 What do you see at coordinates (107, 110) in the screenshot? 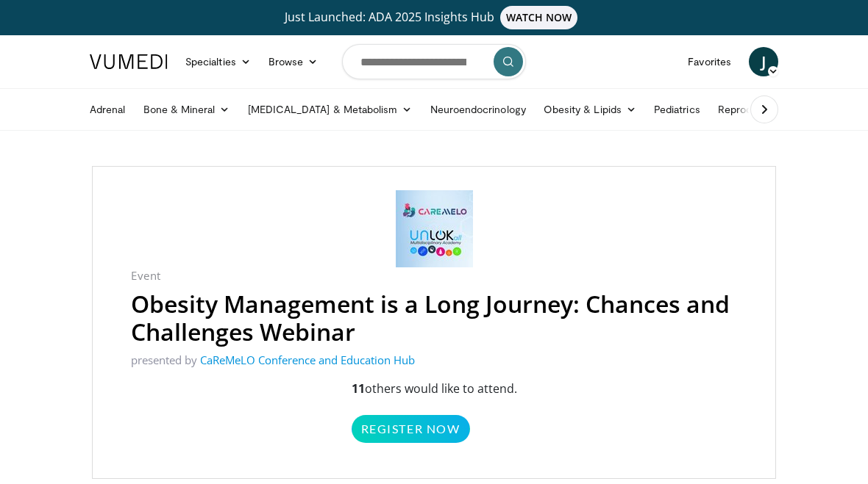
I see `a: Adrenal` at bounding box center [107, 110].